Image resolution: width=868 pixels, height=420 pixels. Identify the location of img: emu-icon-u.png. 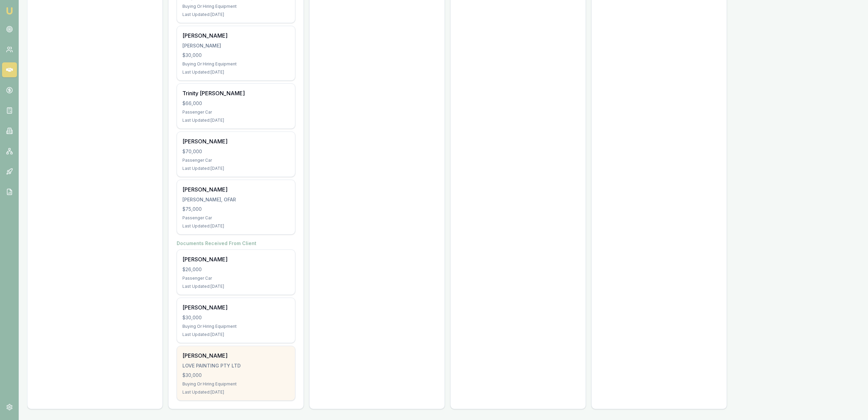
(9, 11).